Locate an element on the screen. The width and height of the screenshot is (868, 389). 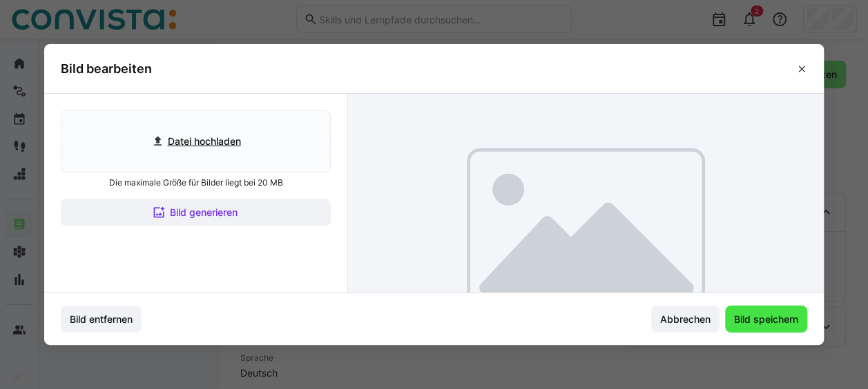
span: Abbrechen is located at coordinates (685, 320).